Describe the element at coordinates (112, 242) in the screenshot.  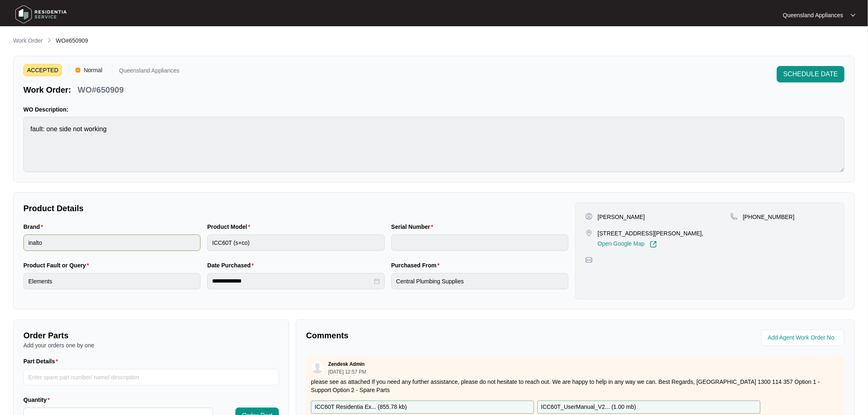
I see `input: Brand` at that location.